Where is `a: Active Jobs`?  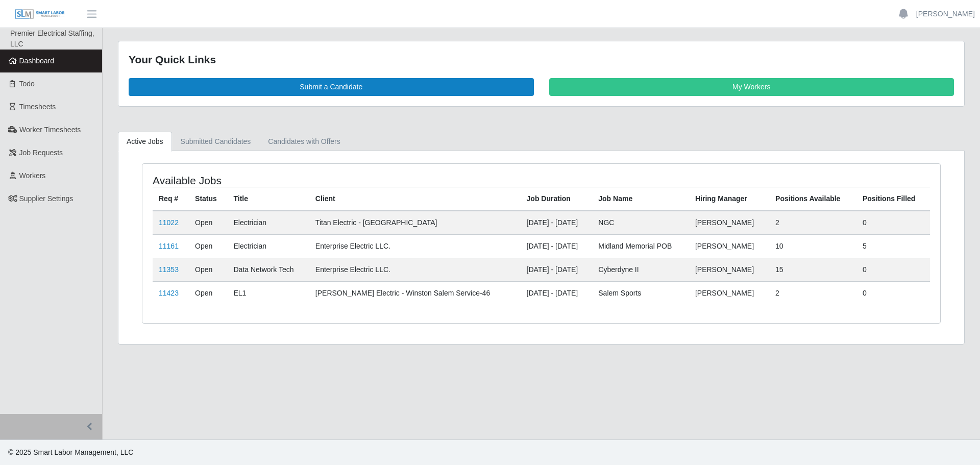
a: Active Jobs is located at coordinates (145, 142).